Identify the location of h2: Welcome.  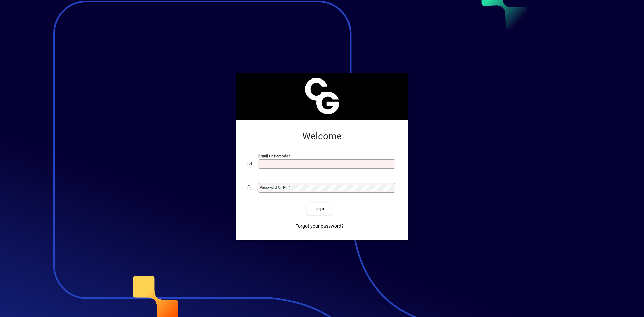
(322, 136).